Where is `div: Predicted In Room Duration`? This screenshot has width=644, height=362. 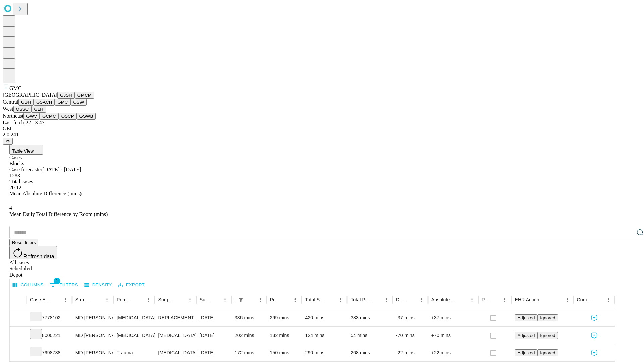 div: Predicted In Room Duration is located at coordinates (275, 300).